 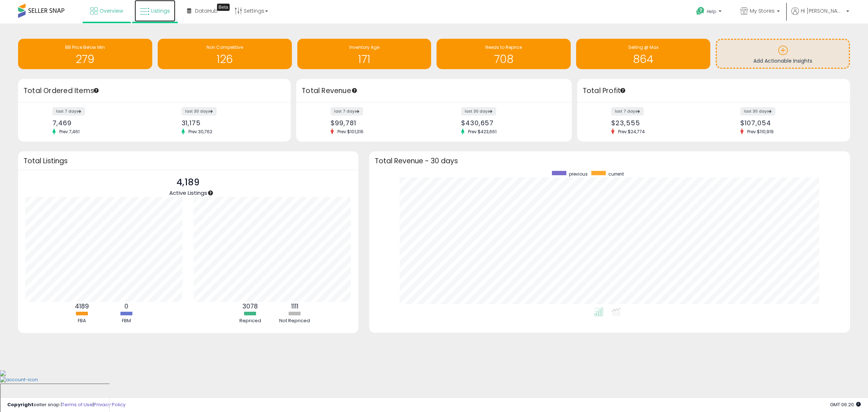 What do you see at coordinates (250, 306) in the screenshot?
I see `b: 3078` at bounding box center [250, 306].